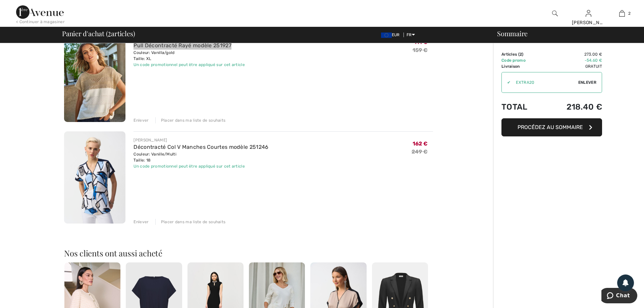  I want to click on span: Panier d'achat ( articles), so click(98, 33).